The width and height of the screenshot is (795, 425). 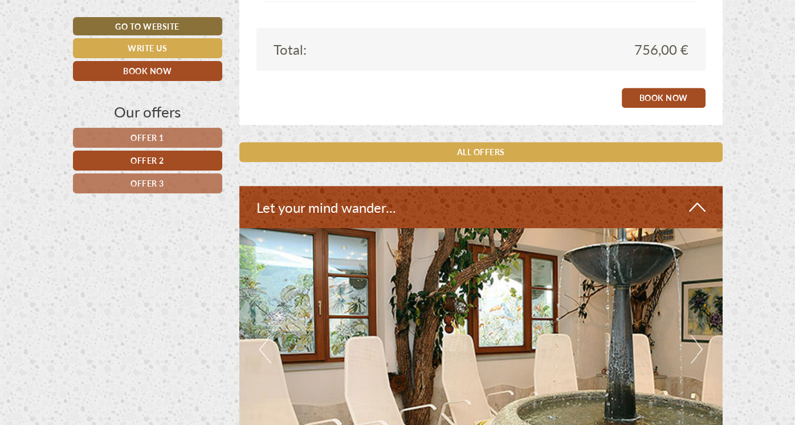 I want to click on button: Send, so click(x=420, y=310).